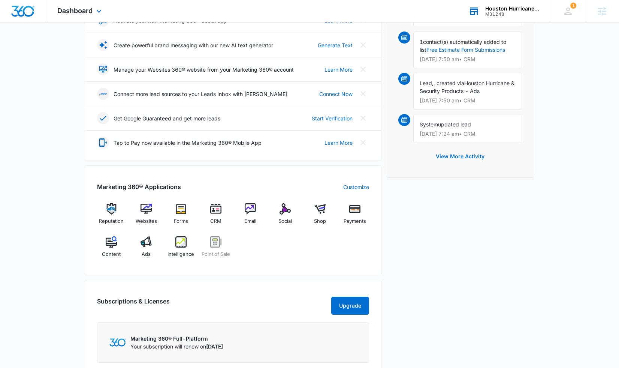  I want to click on span: Reputation, so click(111, 221).